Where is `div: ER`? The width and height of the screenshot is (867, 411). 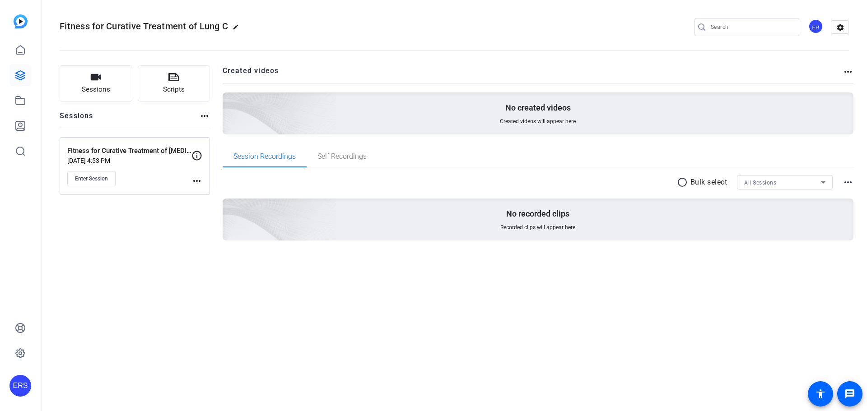
div: ER is located at coordinates (816, 26).